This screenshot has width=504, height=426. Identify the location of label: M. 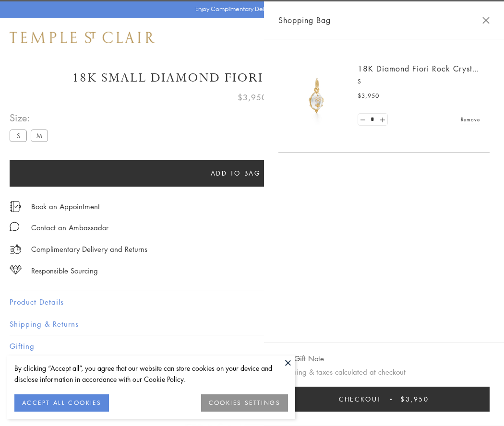
(39, 136).